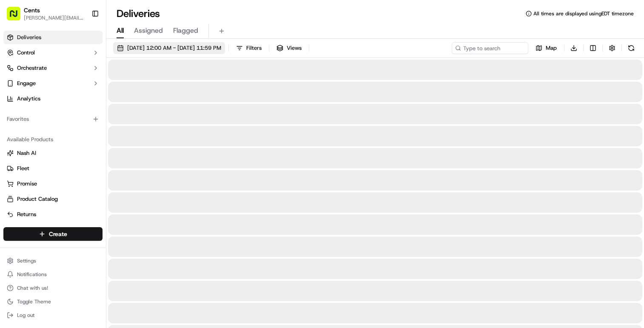 Image resolution: width=644 pixels, height=328 pixels. I want to click on input: Type to search, so click(490, 48).